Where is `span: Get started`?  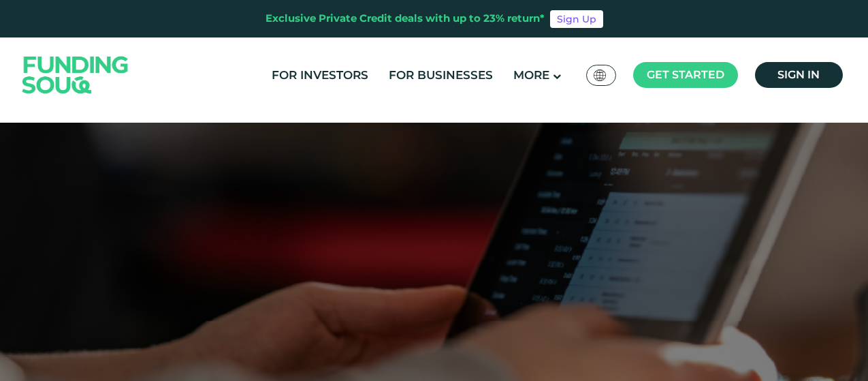 span: Get started is located at coordinates (686, 74).